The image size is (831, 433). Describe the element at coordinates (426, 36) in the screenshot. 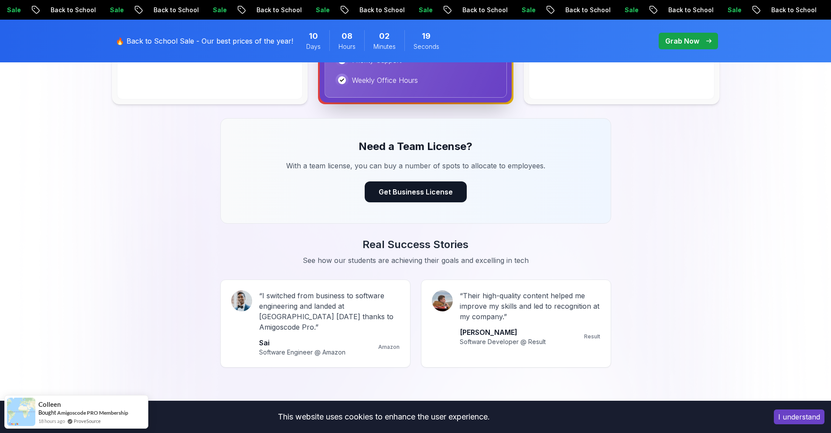

I see `span: 19 Seconds` at that location.